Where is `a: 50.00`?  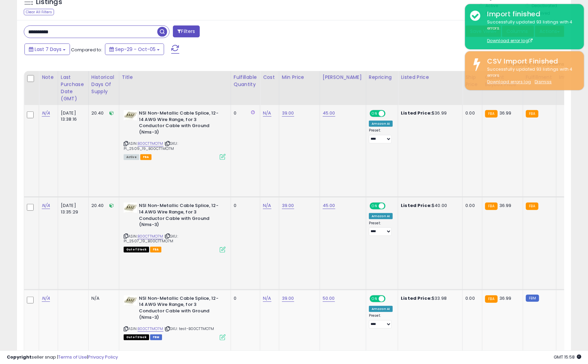
a: 50.00 is located at coordinates (329, 298).